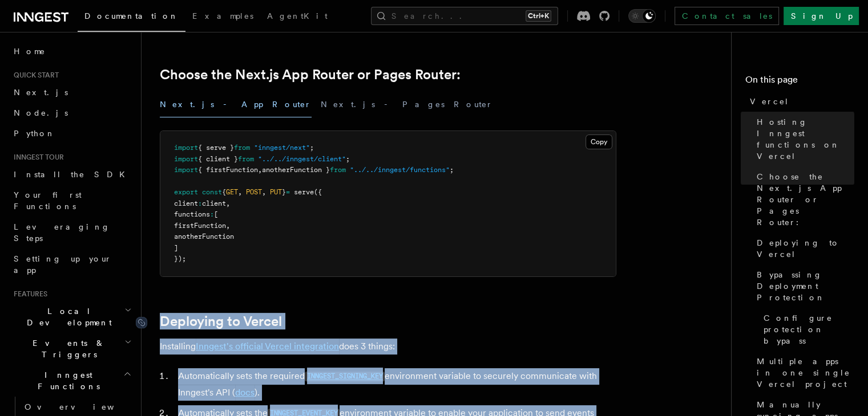  I want to click on span: Inngest tour, so click(37, 158).